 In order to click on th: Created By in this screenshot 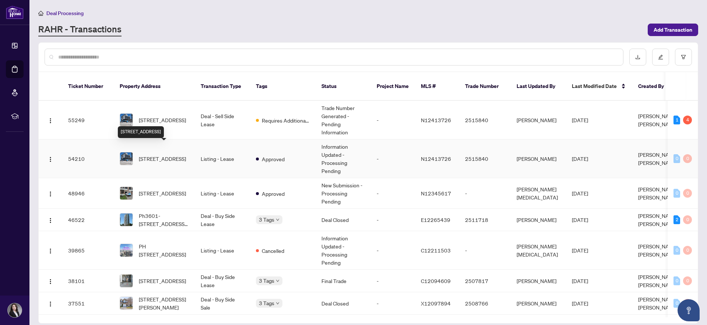, I will do `click(654, 87)`.